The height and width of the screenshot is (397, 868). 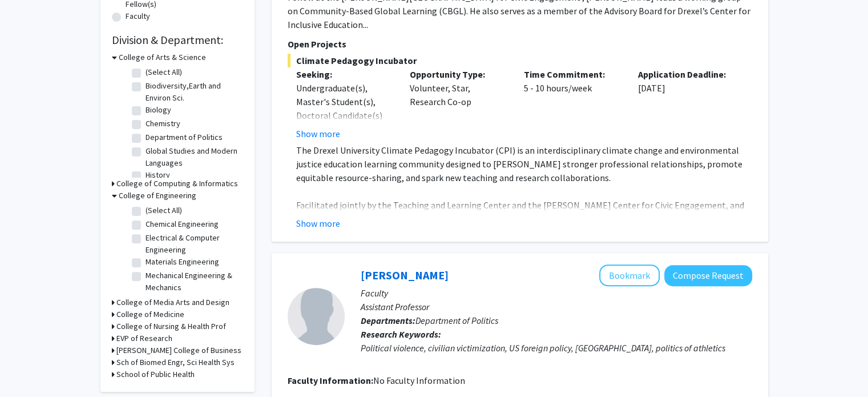 I want to click on p: Application Deadline:, so click(x=687, y=74).